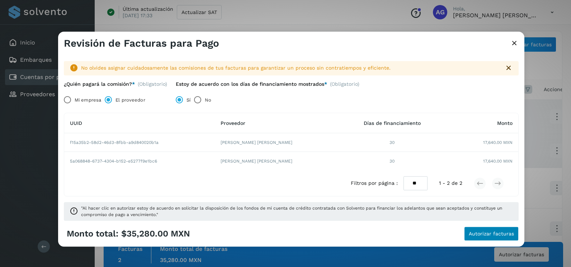 This screenshot has height=267, width=571. Describe the element at coordinates (99, 84) in the screenshot. I see `label: ¿Quién pagará la comisión?` at that location.